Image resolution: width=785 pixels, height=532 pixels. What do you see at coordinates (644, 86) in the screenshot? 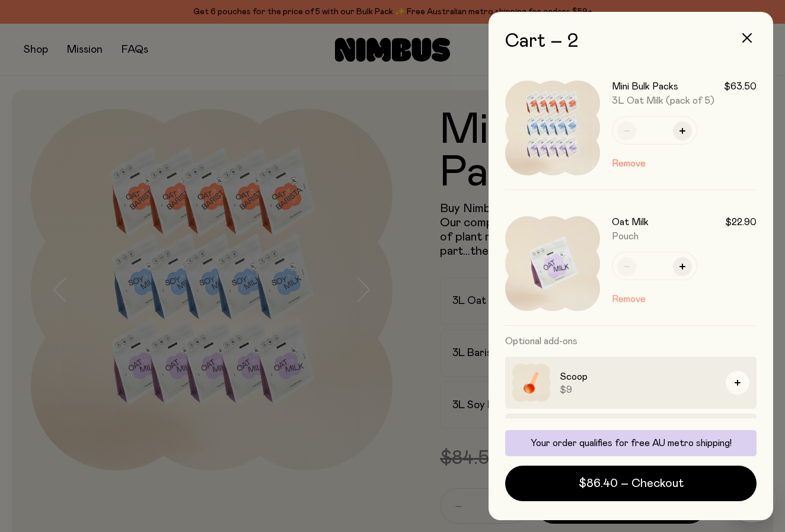
I see `h3: Mini Bulk Packs` at bounding box center [644, 86].